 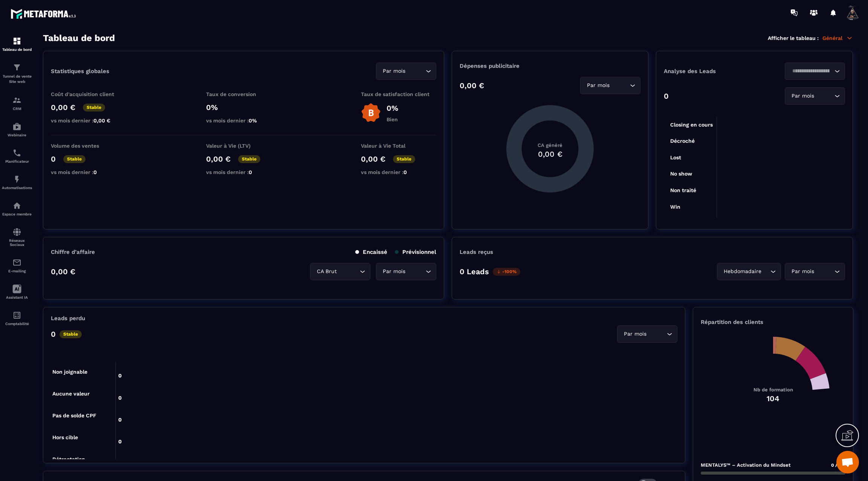 I want to click on p: Taux de conversion, so click(x=244, y=94).